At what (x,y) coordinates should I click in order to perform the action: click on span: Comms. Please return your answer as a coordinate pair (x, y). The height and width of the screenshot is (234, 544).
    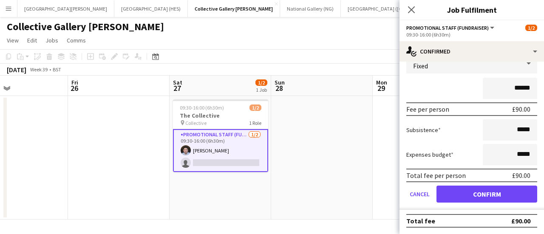
    Looking at the image, I should click on (76, 40).